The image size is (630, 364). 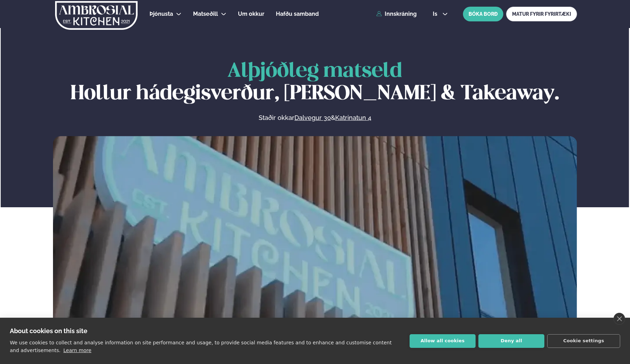 I want to click on span: Matseðill, so click(x=205, y=14).